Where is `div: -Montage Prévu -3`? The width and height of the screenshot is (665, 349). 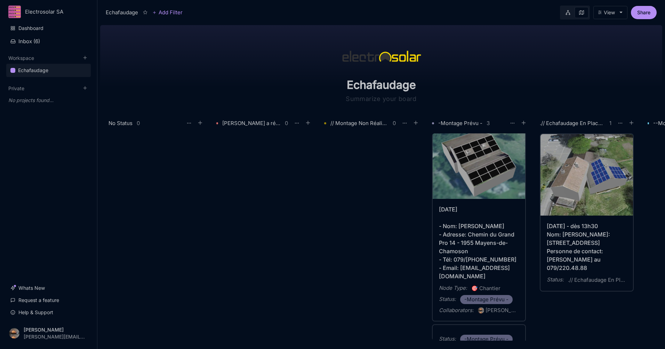 div: -Montage Prévu -3 is located at coordinates (481, 123).